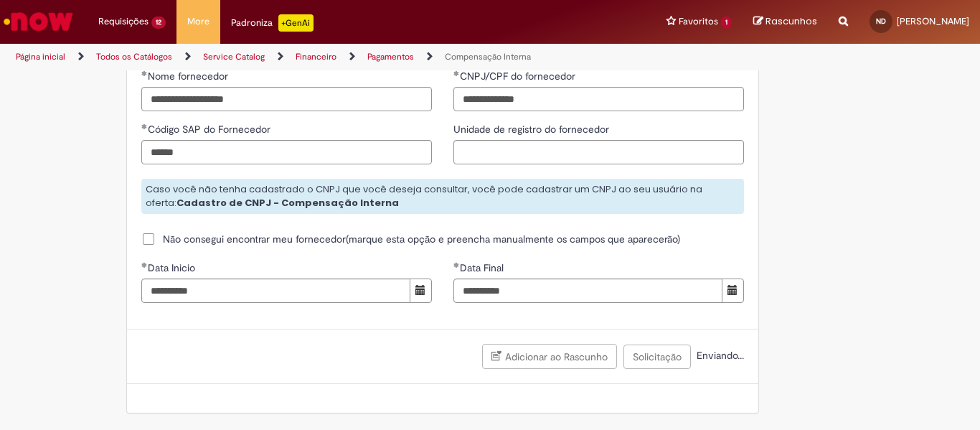  I want to click on div: Caso você não tenha cadastrado o CNPJ que você deseja consultar, você pode cadastrar um CNPJ ao s..., so click(443, 196).